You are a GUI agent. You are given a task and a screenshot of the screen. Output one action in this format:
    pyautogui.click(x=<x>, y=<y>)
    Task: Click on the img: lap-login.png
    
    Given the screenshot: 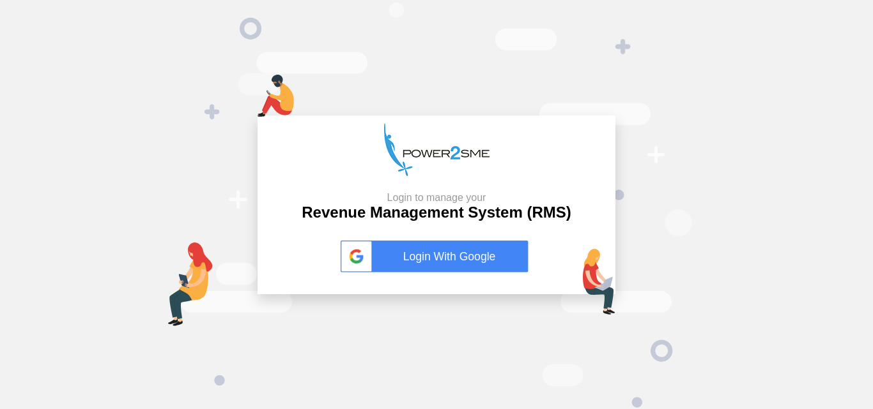 What is the action you would take?
    pyautogui.click(x=599, y=282)
    